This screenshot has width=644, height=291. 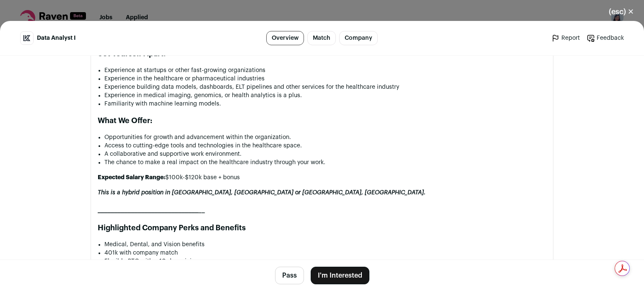 What do you see at coordinates (325, 146) in the screenshot?
I see `li: Access to cutting-edge tools and technologies in the healthcare space.` at bounding box center [325, 146].